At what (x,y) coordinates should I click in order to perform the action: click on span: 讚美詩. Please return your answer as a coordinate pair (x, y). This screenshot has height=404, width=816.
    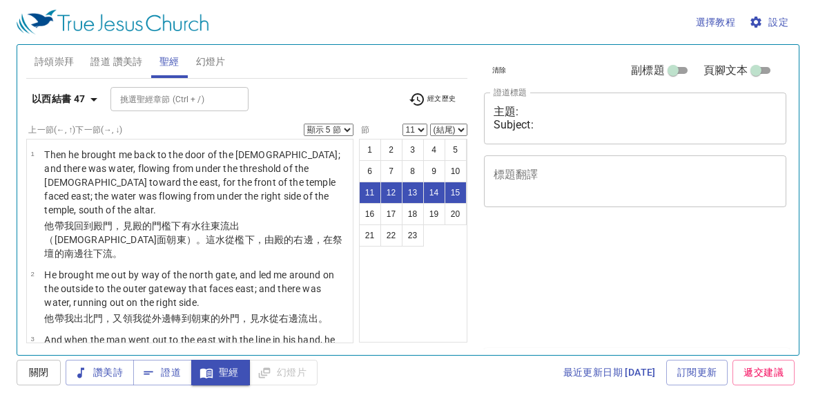
    Looking at the image, I should click on (99, 372).